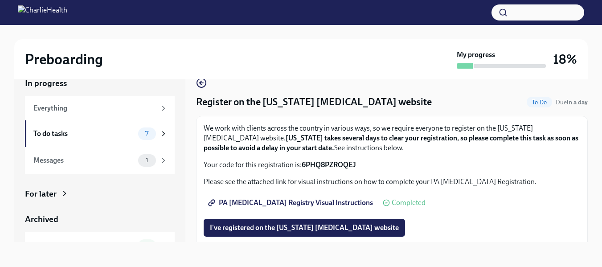 Image resolution: width=602 pixels, height=267 pixels. I want to click on div: Everything, so click(94, 108).